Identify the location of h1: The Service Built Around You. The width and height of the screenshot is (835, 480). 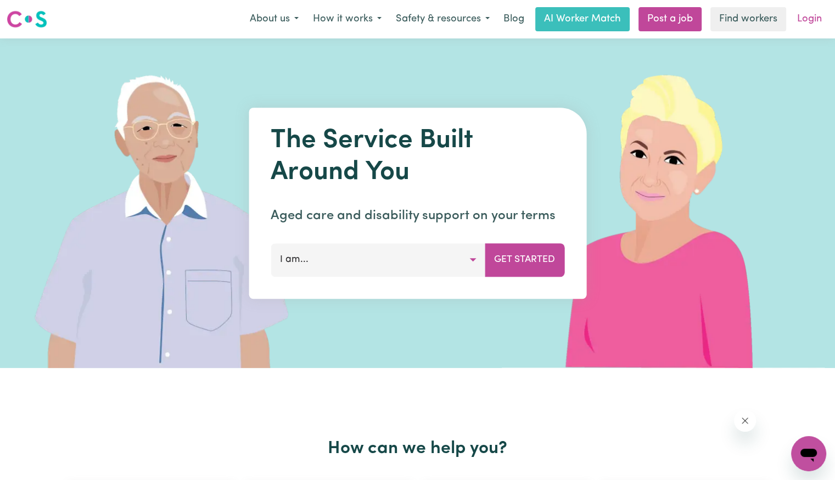
(417, 157).